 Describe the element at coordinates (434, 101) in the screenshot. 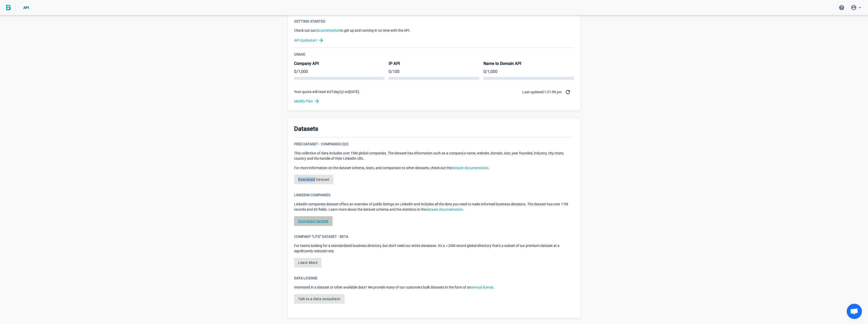

I see `a: Modify Plan` at that location.